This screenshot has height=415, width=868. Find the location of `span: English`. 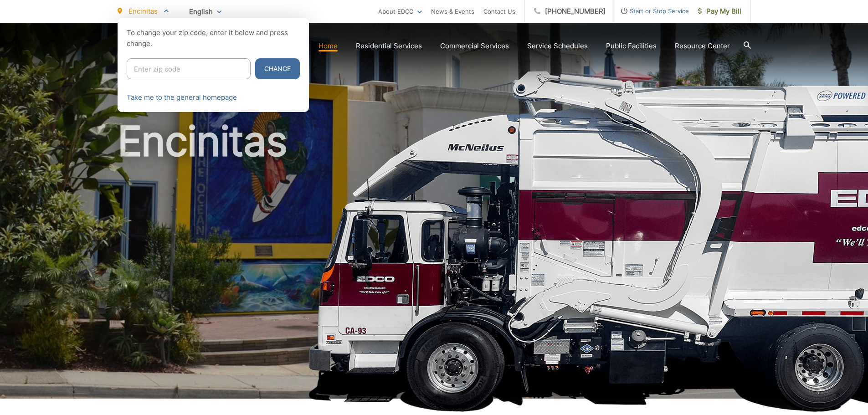

span: English is located at coordinates (205, 11).